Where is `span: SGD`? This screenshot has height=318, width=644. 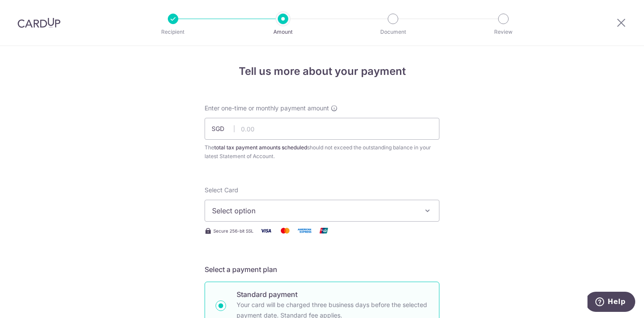 span: SGD is located at coordinates (223, 129).